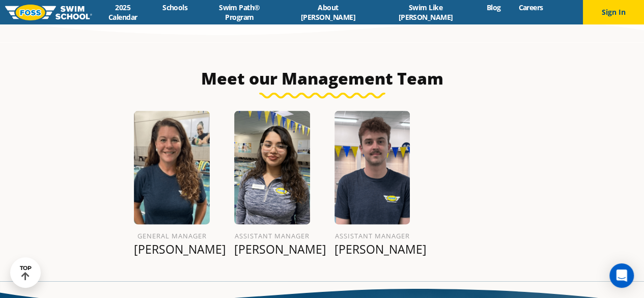 Image resolution: width=644 pixels, height=298 pixels. What do you see at coordinates (172, 236) in the screenshot?
I see `h6: General Manager` at bounding box center [172, 236].